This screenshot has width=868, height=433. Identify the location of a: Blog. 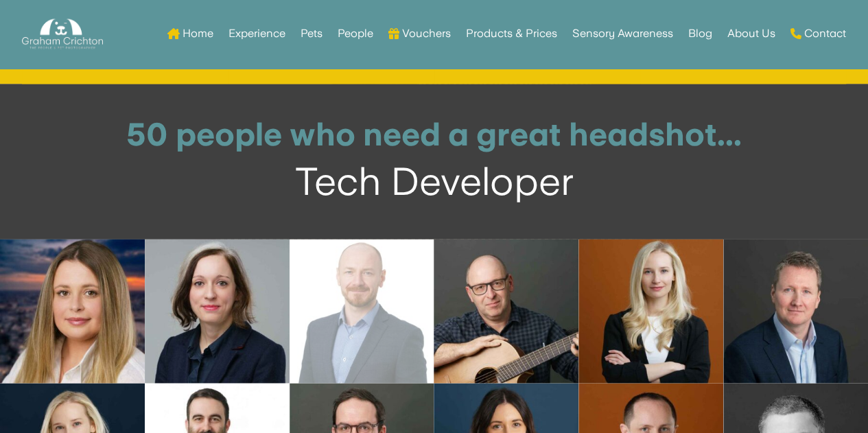
(700, 33).